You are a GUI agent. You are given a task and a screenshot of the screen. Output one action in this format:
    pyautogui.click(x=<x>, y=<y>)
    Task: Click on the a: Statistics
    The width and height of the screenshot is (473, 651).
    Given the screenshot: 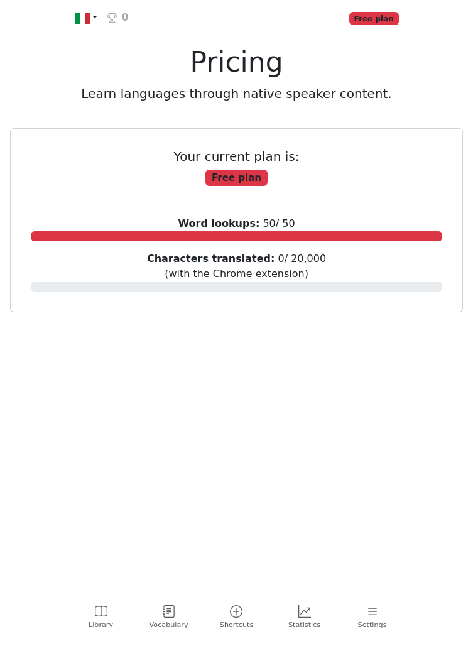 What is the action you would take?
    pyautogui.click(x=305, y=617)
    